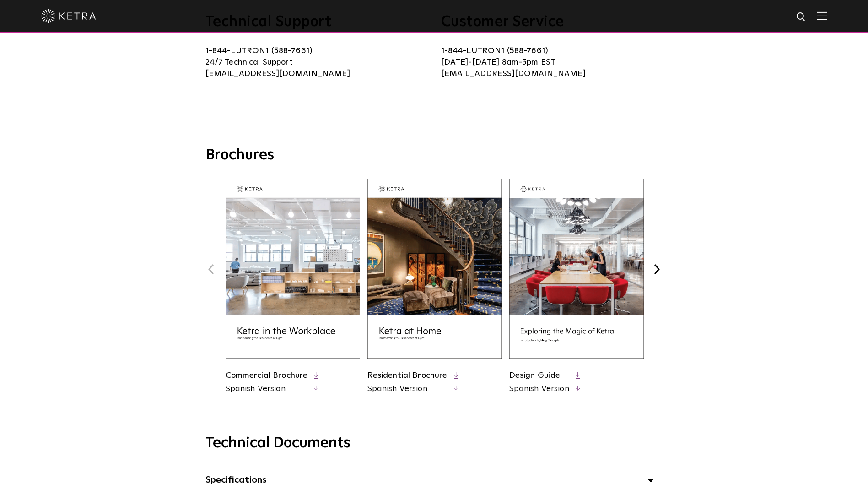 The image size is (868, 484). Describe the element at coordinates (434, 443) in the screenshot. I see `h3: Technical Documents` at that location.